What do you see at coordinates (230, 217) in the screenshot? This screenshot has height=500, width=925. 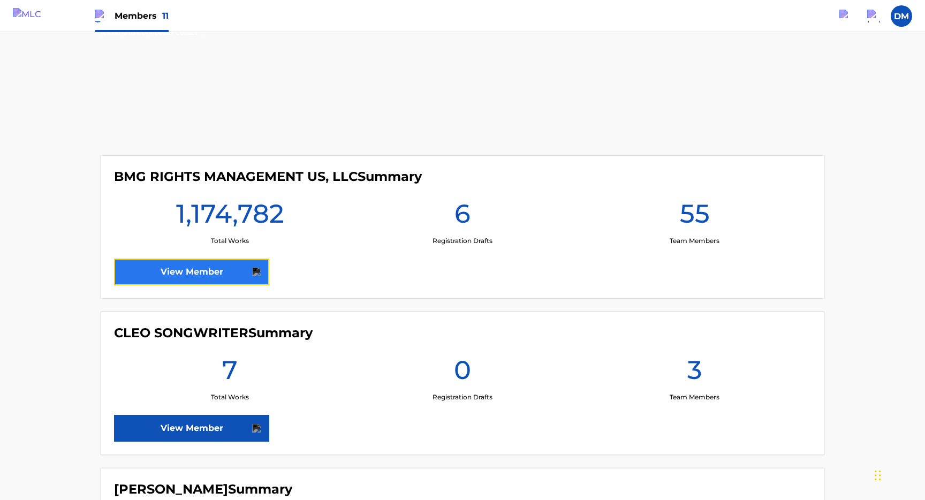 I see `h1: 1,174,782` at bounding box center [230, 217].